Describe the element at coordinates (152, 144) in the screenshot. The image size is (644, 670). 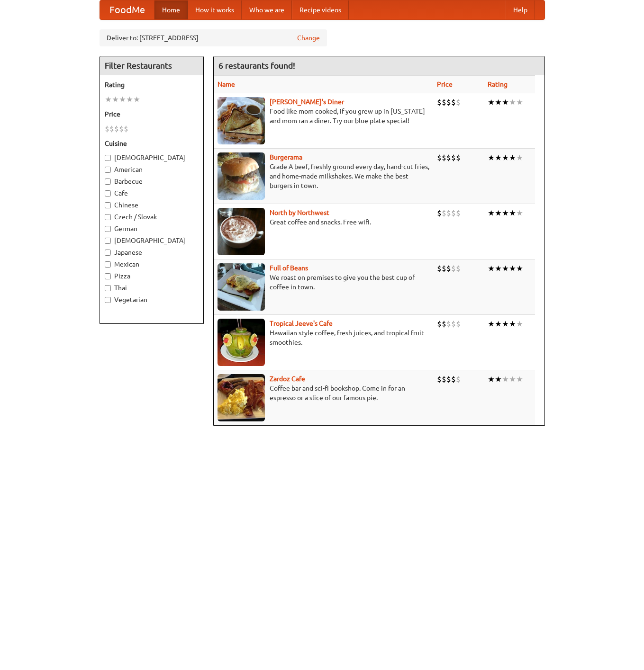
I see `h5: Cuisine` at that location.